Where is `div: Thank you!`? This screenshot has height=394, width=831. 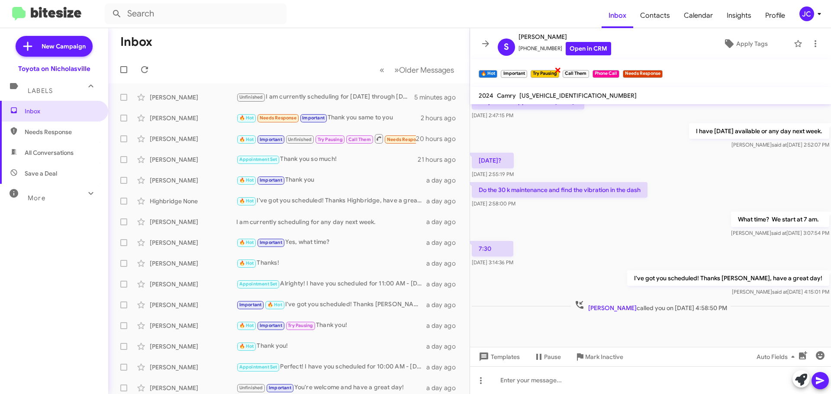
div: Thank you! is located at coordinates (331, 346).